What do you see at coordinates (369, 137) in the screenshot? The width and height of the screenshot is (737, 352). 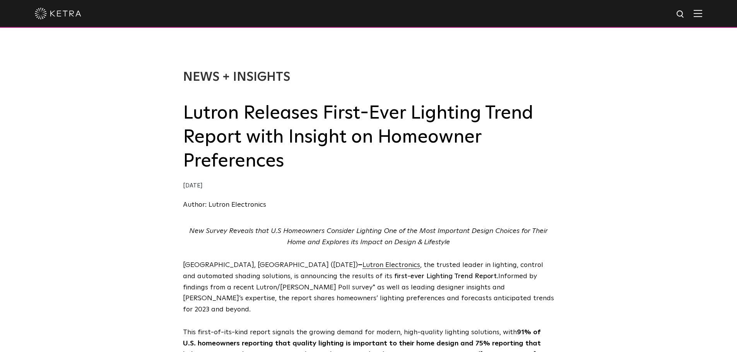 I see `h2: Lutron Releases First-Ever Lighting Trend Report with Insight on Homeowner Preferences` at bounding box center [369, 137].